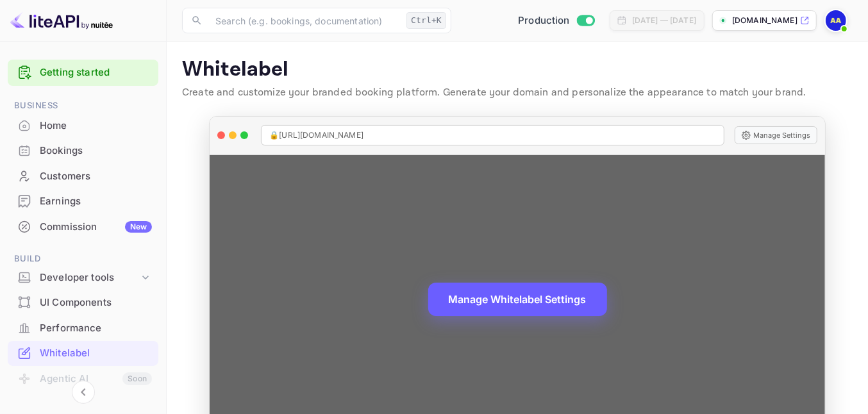 The height and width of the screenshot is (414, 868). I want to click on img: LiteAPI logo, so click(61, 20).